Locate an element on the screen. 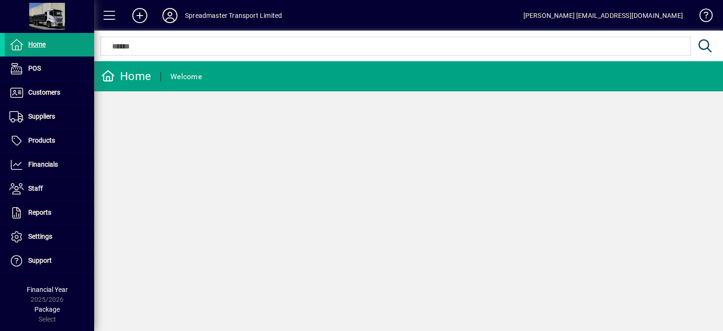 The image size is (723, 331). div: Welcome is located at coordinates (186, 77).